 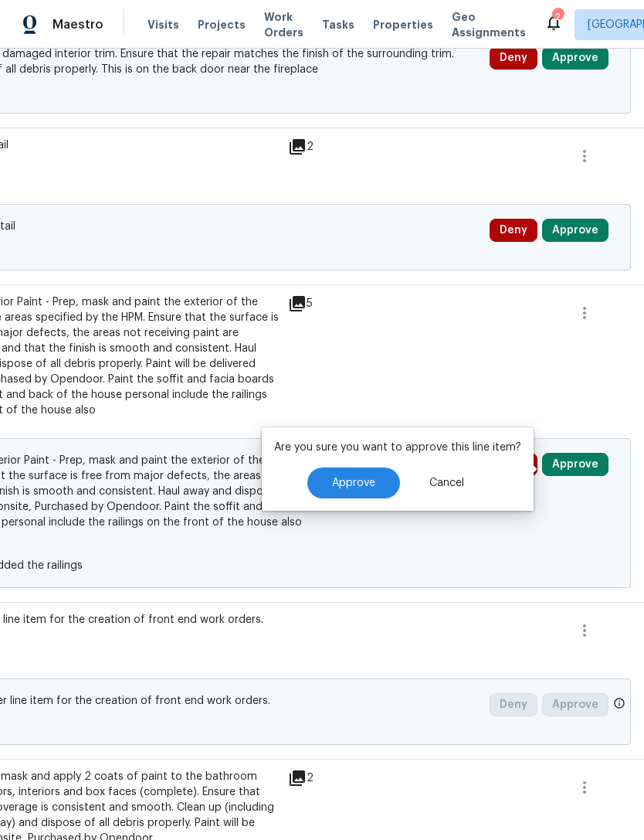 I want to click on p: Are you sure you want to approve this line item?, so click(x=398, y=447).